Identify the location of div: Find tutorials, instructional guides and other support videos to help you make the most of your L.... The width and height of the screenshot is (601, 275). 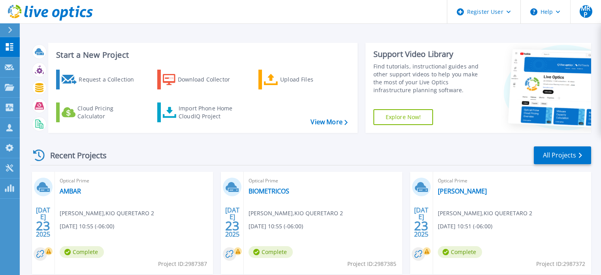
(430, 78).